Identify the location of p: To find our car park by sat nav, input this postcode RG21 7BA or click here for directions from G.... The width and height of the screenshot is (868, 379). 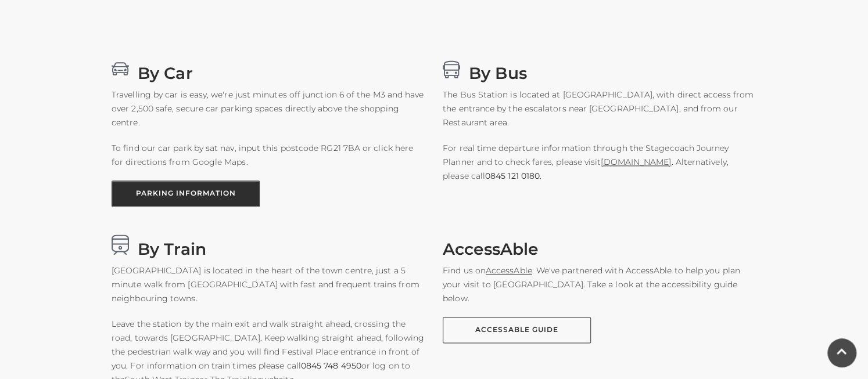
(268, 155).